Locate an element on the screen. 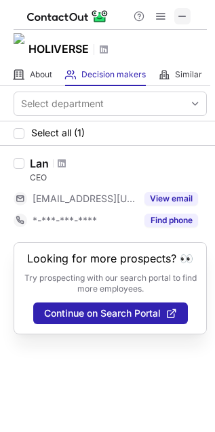 Image resolution: width=215 pixels, height=432 pixels. img: ContactOut v5.3.10 is located at coordinates (68, 16).